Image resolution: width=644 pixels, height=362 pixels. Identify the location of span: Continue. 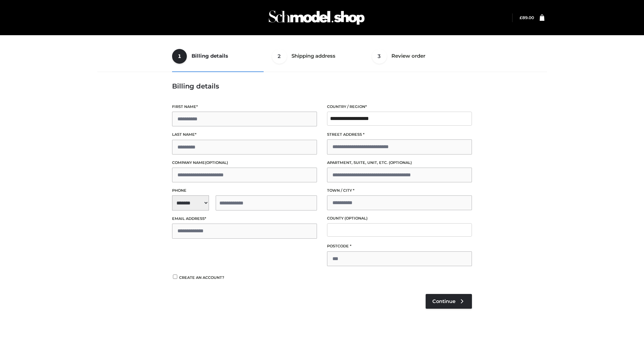
(444, 301).